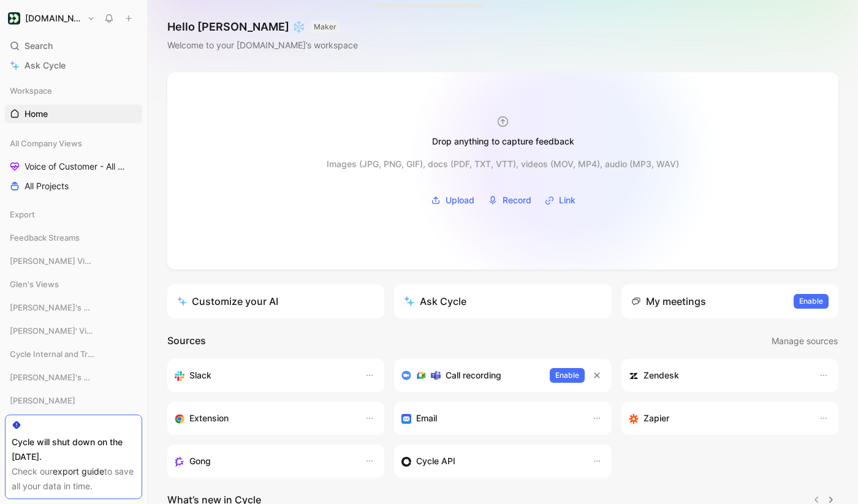 This screenshot has width=858, height=504. Describe the element at coordinates (560, 200) in the screenshot. I see `button: Link` at that location.